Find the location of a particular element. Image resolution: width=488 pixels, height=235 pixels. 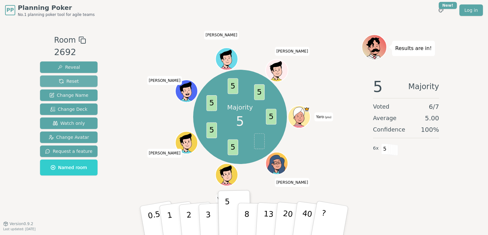

button: Reveal is located at coordinates (69, 67).